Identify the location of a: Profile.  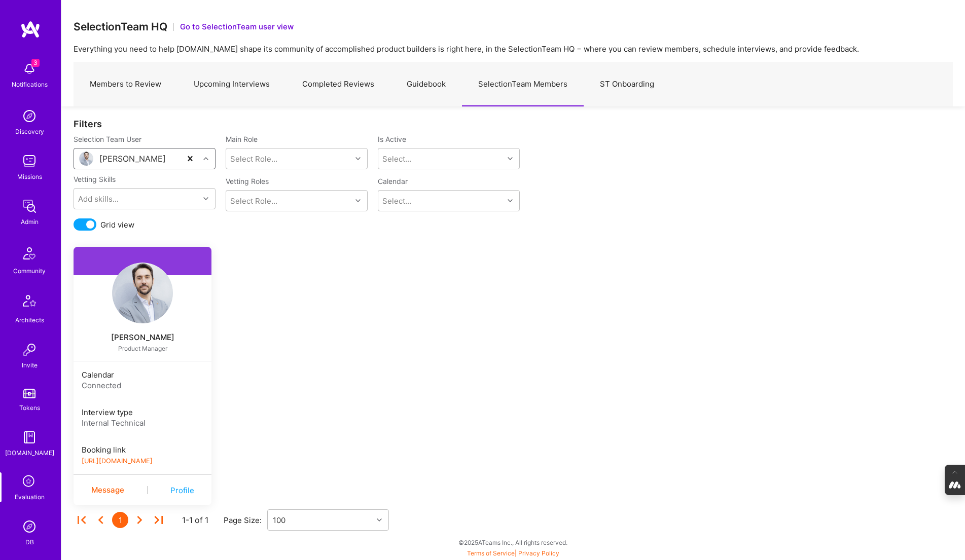
(182, 490).